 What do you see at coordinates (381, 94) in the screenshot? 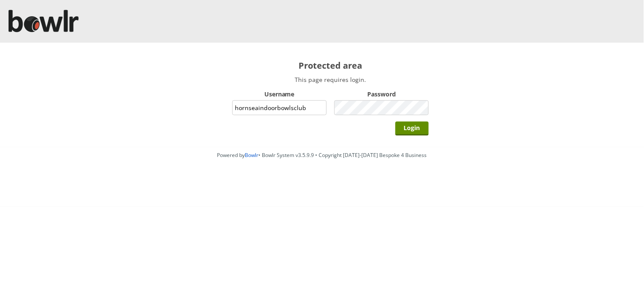
I see `label: Password` at bounding box center [381, 94].